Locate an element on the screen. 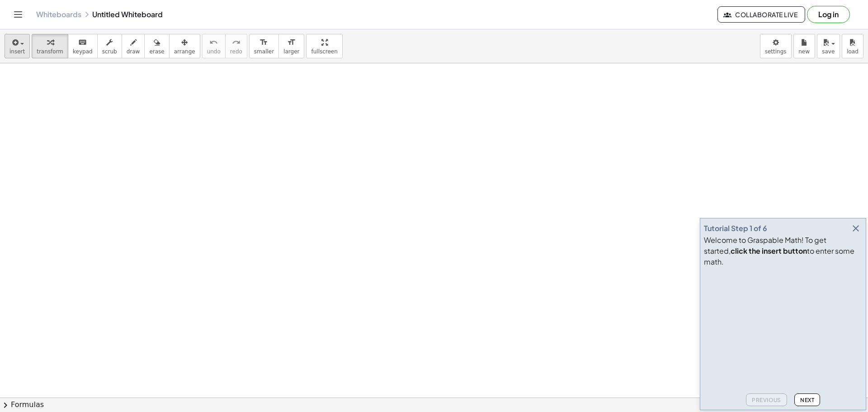 Image resolution: width=868 pixels, height=412 pixels. span: draw is located at coordinates (133, 52).